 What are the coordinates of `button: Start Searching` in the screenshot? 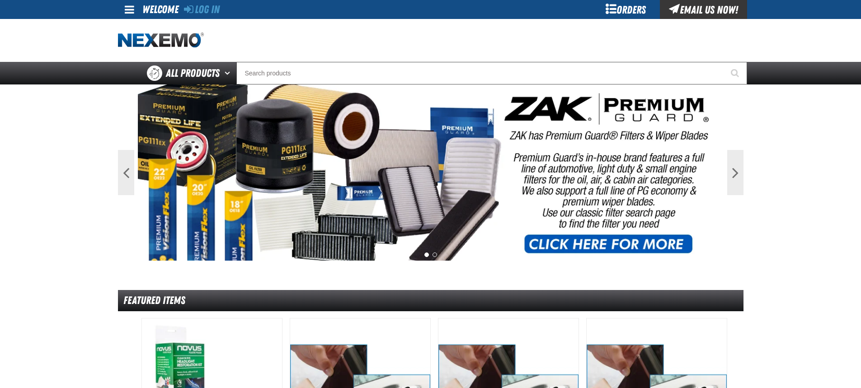 It's located at (736, 73).